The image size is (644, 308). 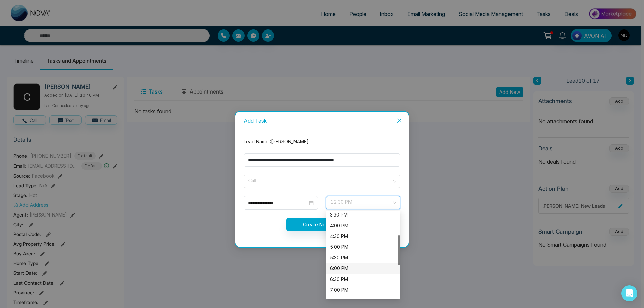 What do you see at coordinates (363, 226) in the screenshot?
I see `div: 4:00 PM` at bounding box center [363, 226].